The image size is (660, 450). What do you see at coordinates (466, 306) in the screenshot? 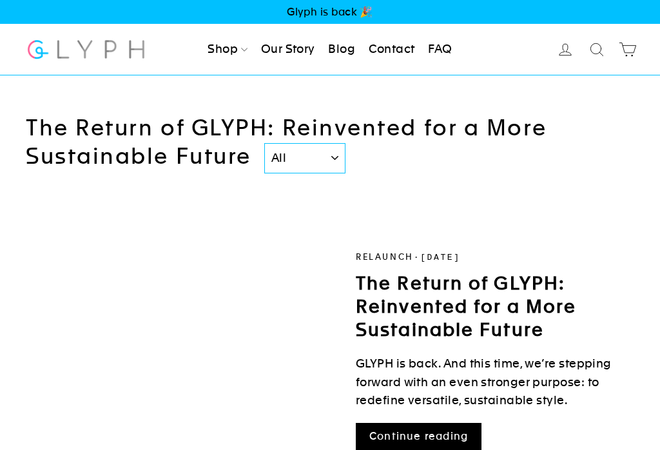
I see `a: The Return of GLYPH: Reinvented for a More Sustainable Future` at bounding box center [466, 306].